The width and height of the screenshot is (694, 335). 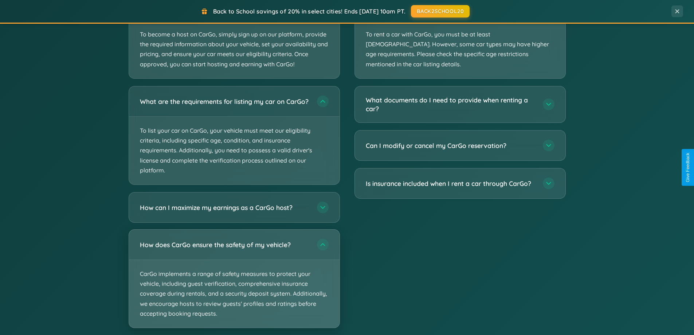 I want to click on h3: How does CarGo ensure the safety of my vehicle?, so click(x=225, y=244).